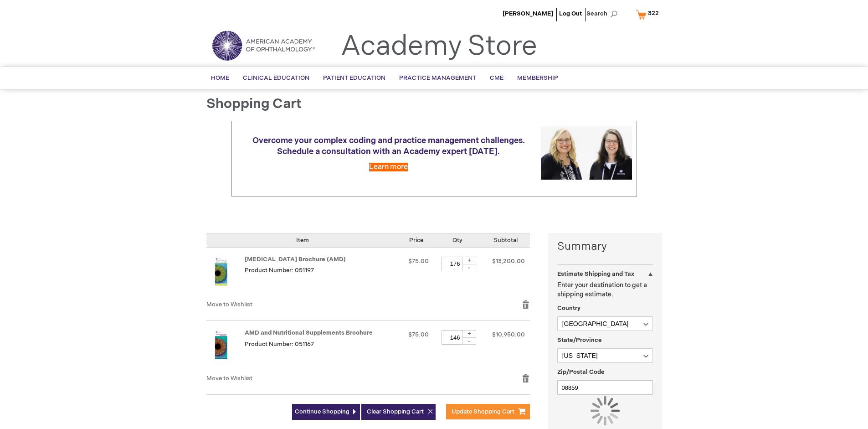  Describe the element at coordinates (569, 308) in the screenshot. I see `span: Country` at that location.